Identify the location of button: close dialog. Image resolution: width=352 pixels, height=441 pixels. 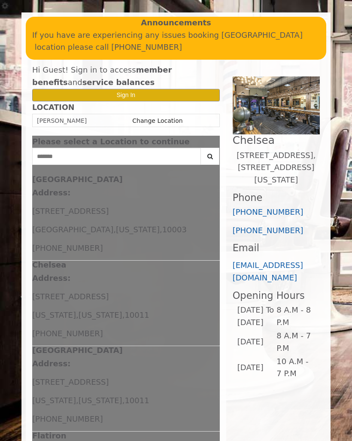
(213, 141).